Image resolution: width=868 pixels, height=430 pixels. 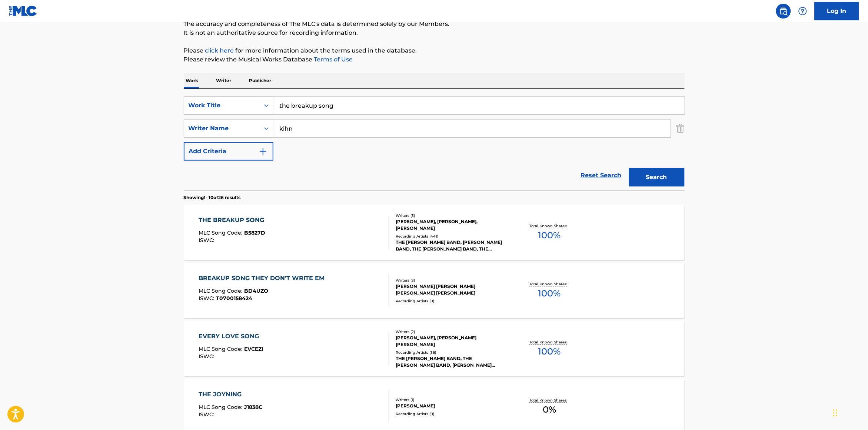 What do you see at coordinates (835, 413) in the screenshot?
I see `div: Drag` at bounding box center [835, 413].